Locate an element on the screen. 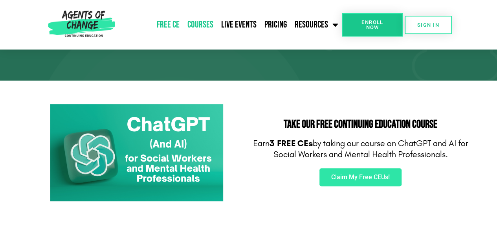  a: Pricing is located at coordinates (276, 25).